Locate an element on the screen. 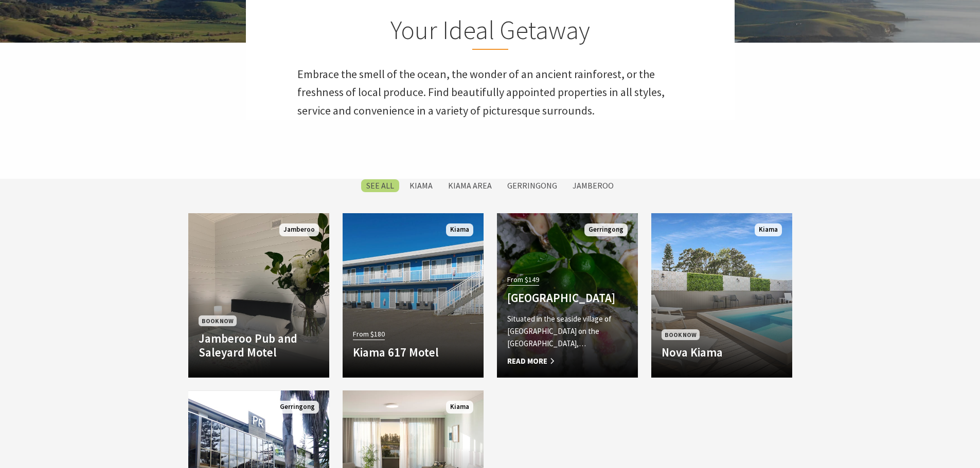 The image size is (980, 468). h4: Nova Kiama is located at coordinates (722, 353).